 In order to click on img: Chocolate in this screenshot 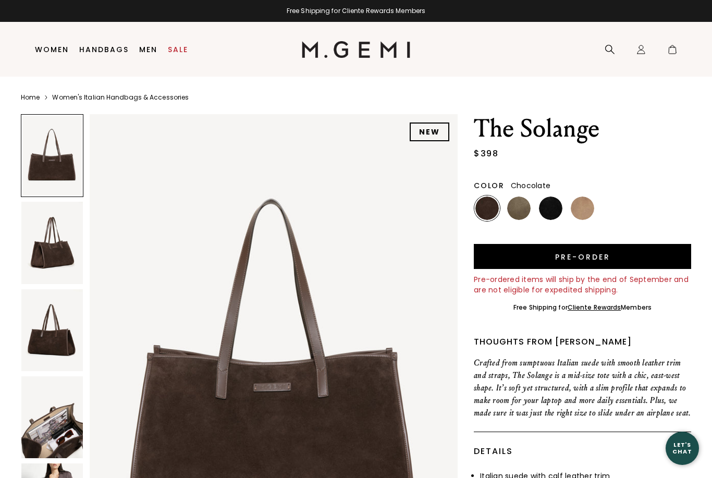, I will do `click(487, 208)`.